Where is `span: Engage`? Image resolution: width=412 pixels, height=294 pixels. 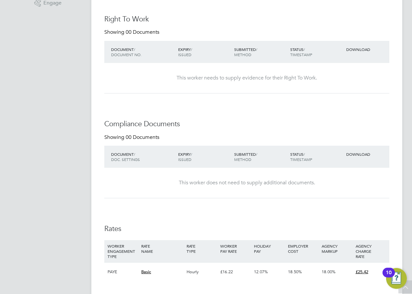 span: Engage is located at coordinates (53, 3).